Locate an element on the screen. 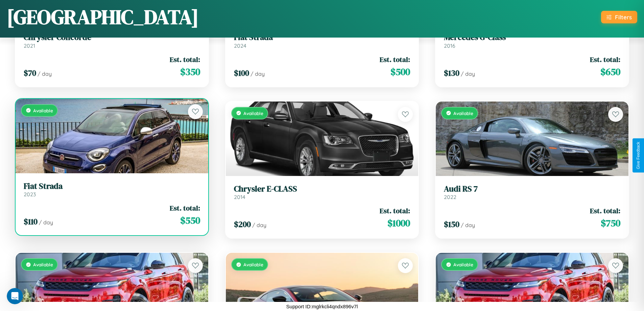  h3: Mercedes G-Class is located at coordinates (532, 37).